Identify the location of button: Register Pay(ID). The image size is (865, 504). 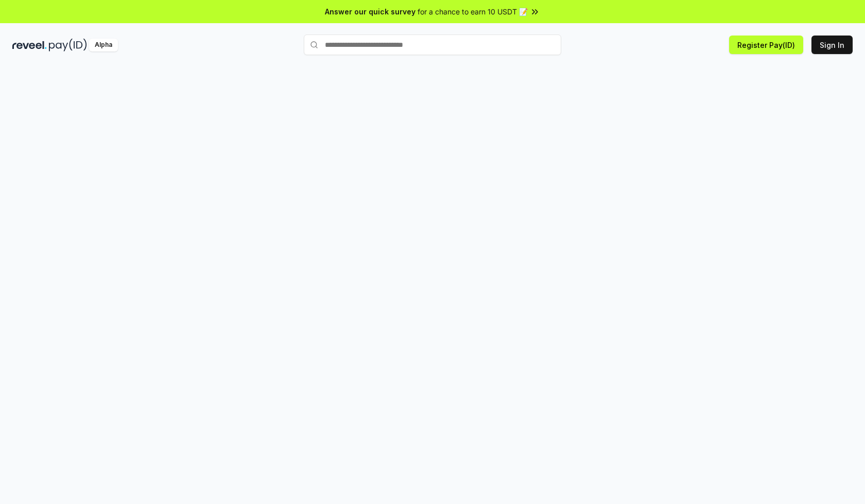
(766, 45).